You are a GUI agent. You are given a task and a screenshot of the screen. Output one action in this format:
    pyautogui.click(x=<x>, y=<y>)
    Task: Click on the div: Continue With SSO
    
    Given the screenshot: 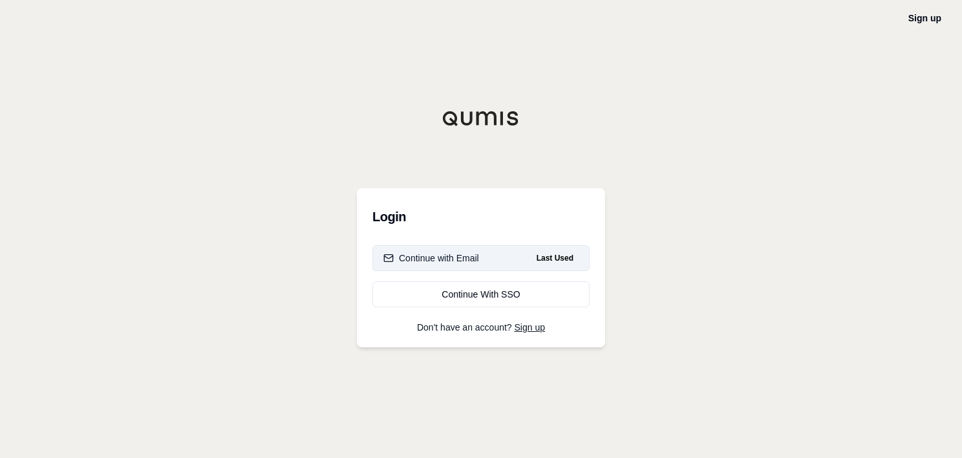 What is the action you would take?
    pyautogui.click(x=481, y=294)
    